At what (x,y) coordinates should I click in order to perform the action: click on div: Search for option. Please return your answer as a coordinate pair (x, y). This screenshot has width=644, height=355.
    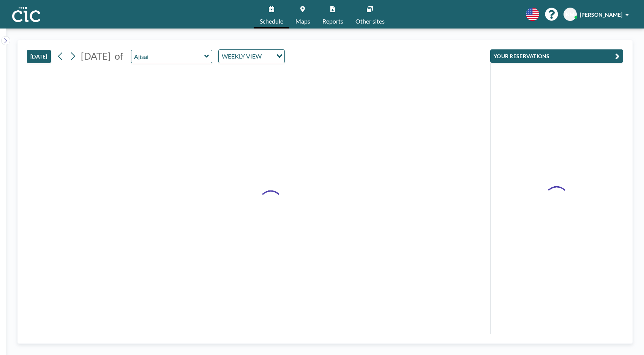
    Looking at the image, I should click on (251, 56).